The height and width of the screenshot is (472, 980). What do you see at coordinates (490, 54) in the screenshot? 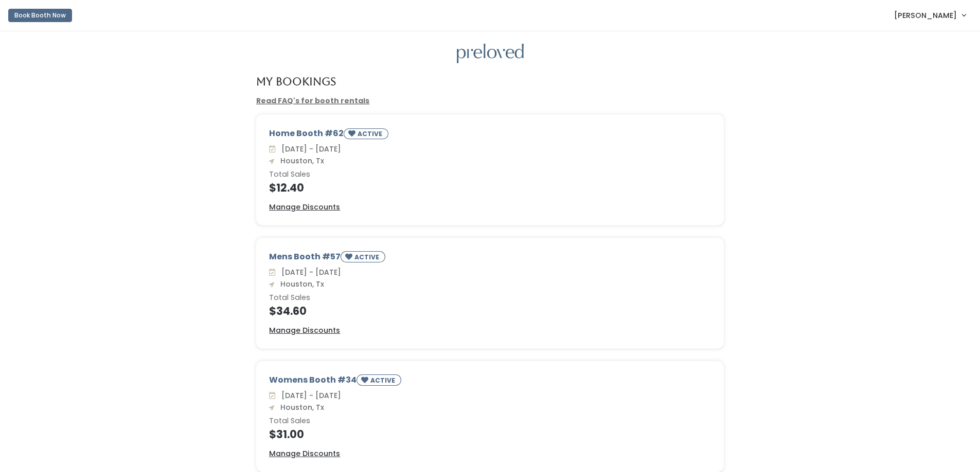
I see `img: preloved logo` at bounding box center [490, 54].